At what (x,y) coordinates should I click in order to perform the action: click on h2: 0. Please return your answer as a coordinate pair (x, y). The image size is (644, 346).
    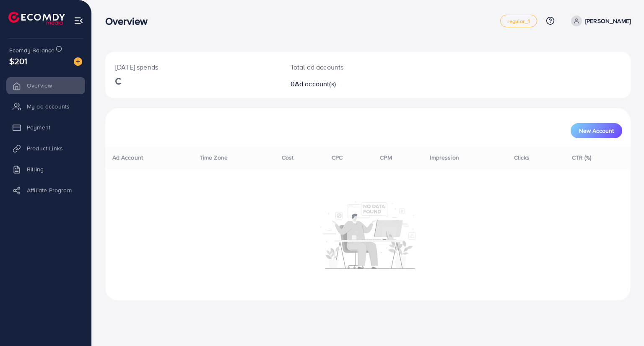
    Looking at the image, I should click on (346, 84).